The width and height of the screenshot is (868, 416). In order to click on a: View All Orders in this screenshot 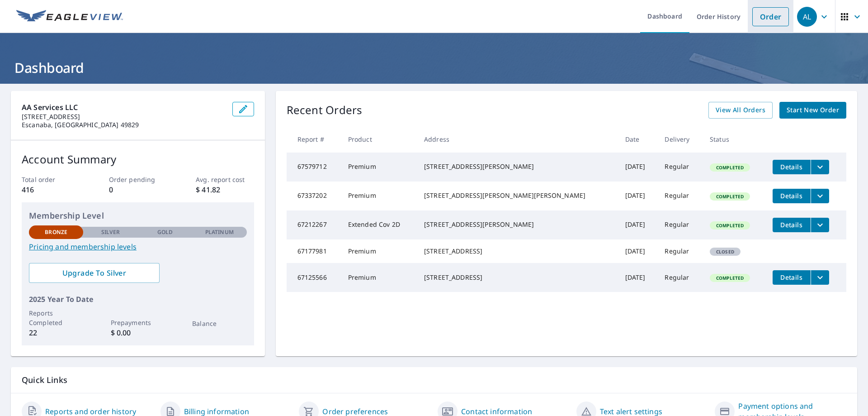, I will do `click(741, 110)`.